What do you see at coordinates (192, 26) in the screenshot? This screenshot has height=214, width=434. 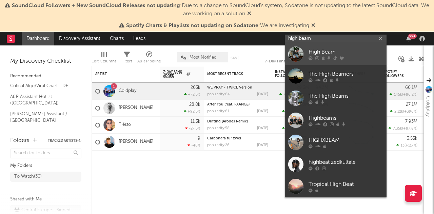 I see `span: Spotify Charts & Playlists not updating on Sodatone` at bounding box center [192, 26].